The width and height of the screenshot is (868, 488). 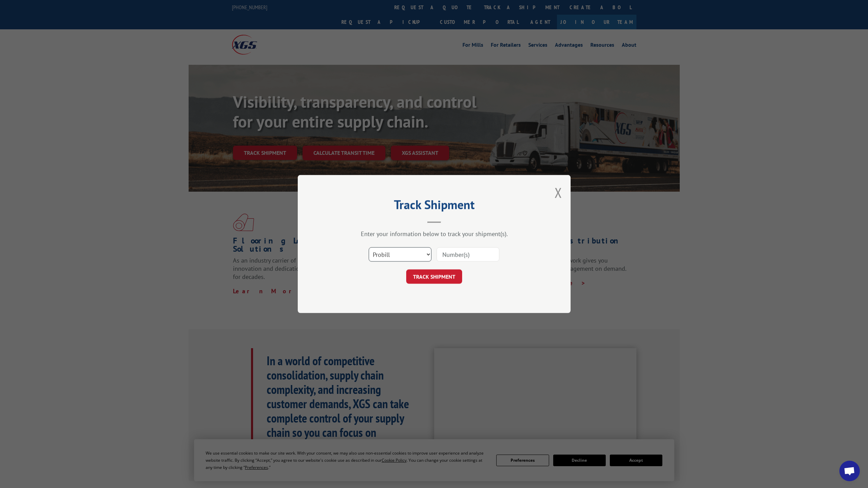 I want to click on h2: Track Shipment, so click(x=434, y=206).